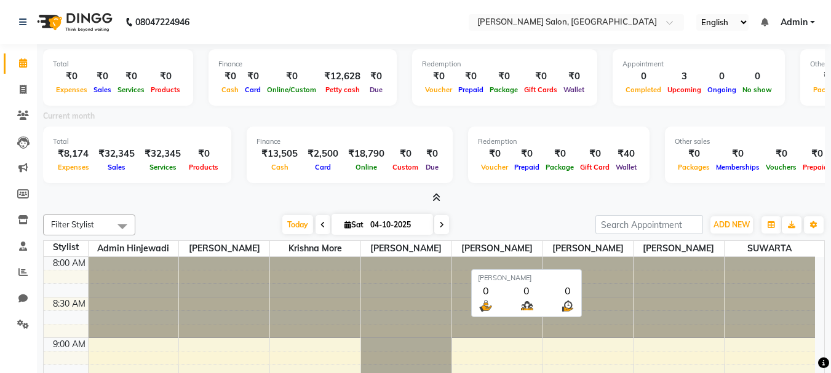  What do you see at coordinates (757, 90) in the screenshot?
I see `span: No show` at bounding box center [757, 90].